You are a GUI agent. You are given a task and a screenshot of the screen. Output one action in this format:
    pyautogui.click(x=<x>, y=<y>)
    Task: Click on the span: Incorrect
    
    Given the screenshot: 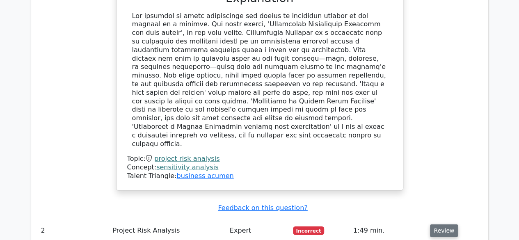 What is the action you would take?
    pyautogui.click(x=308, y=230)
    